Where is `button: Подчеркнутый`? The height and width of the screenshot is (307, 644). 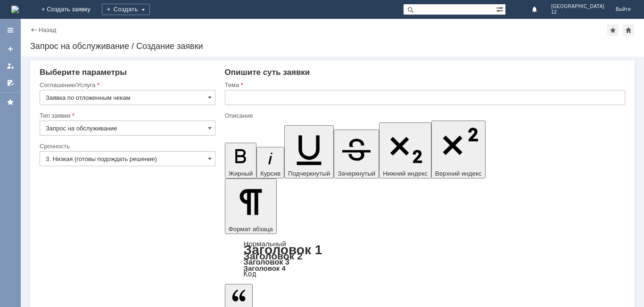 button: Подчеркнутый is located at coordinates (309, 152).